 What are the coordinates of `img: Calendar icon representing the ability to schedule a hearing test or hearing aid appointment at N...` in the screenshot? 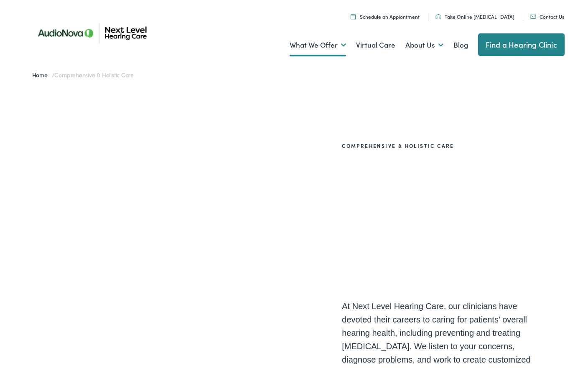 It's located at (353, 16).